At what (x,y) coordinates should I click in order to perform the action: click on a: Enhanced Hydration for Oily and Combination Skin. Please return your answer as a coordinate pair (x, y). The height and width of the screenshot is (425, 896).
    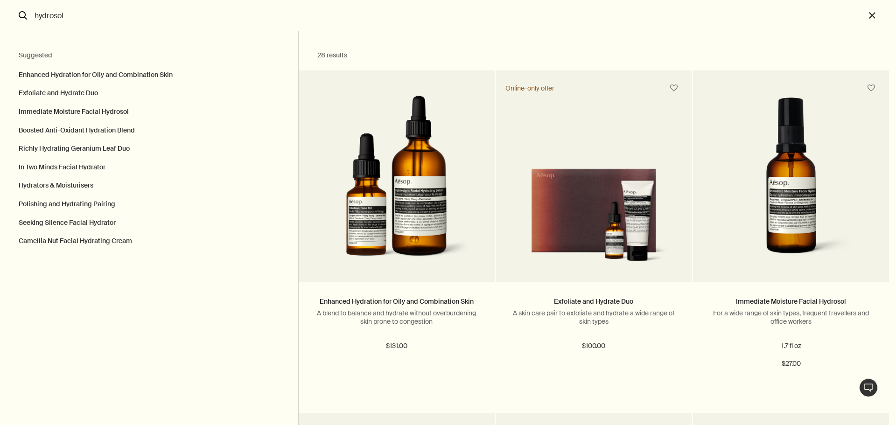
    Looking at the image, I should click on (397, 302).